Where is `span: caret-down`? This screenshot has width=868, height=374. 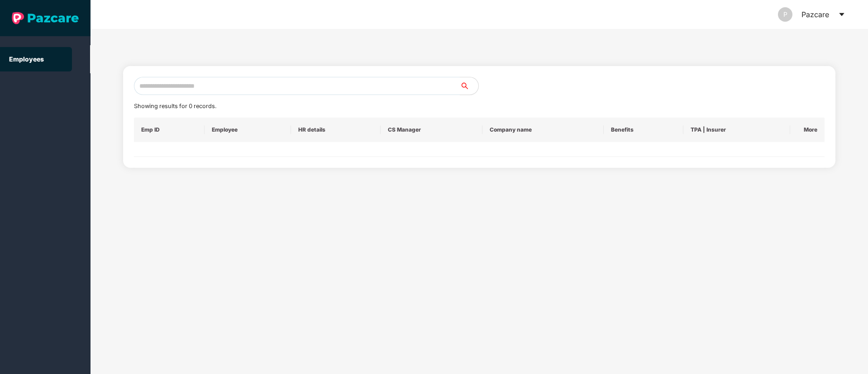
span: caret-down is located at coordinates (842, 14).